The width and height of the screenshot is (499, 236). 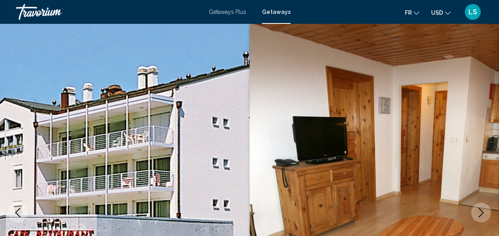 I want to click on span: Getaways, so click(x=277, y=12).